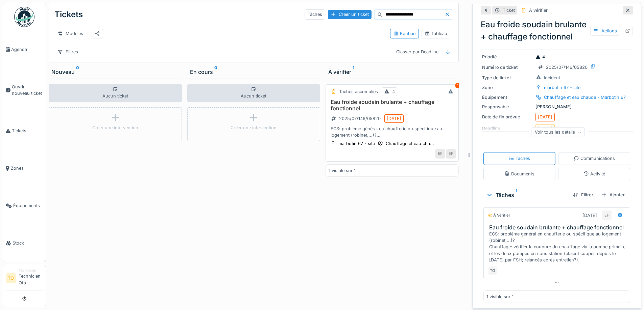 The width and height of the screenshot is (644, 310). Describe the element at coordinates (409, 143) in the screenshot. I see `div: Chauffage et eau cha...` at that location.